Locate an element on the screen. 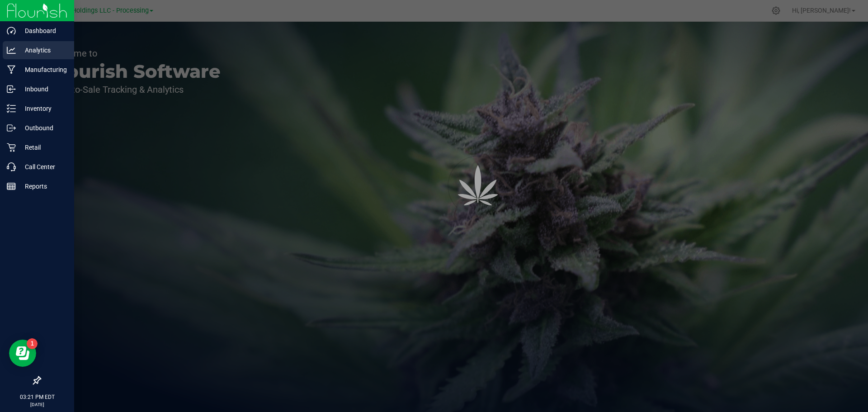 This screenshot has width=868, height=412. inline-svg: Dashboard is located at coordinates (11, 31).